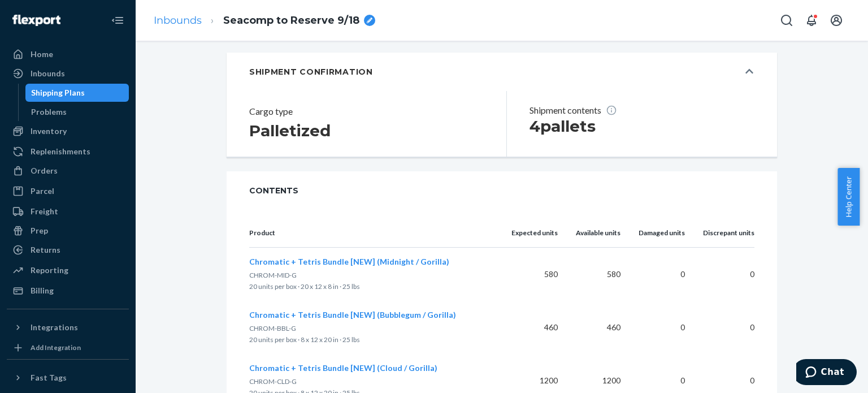 The image size is (868, 393). What do you see at coordinates (42, 191) in the screenshot?
I see `div: Parcel` at bounding box center [42, 191].